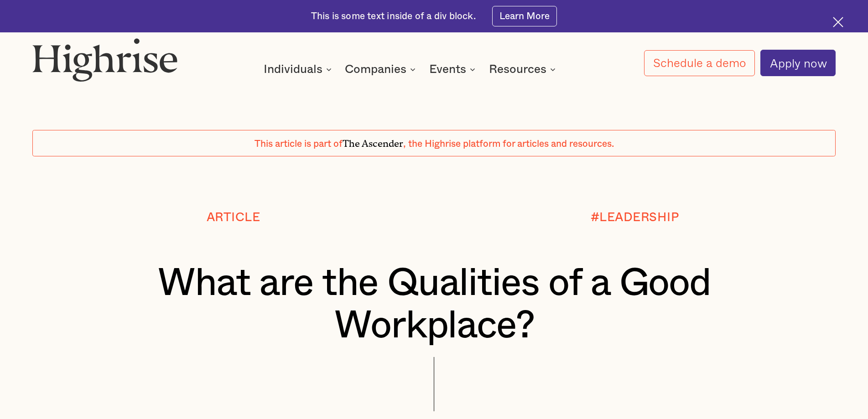  I want to click on h1: What are the Qualities of a Good Workplace?, so click(434, 305).